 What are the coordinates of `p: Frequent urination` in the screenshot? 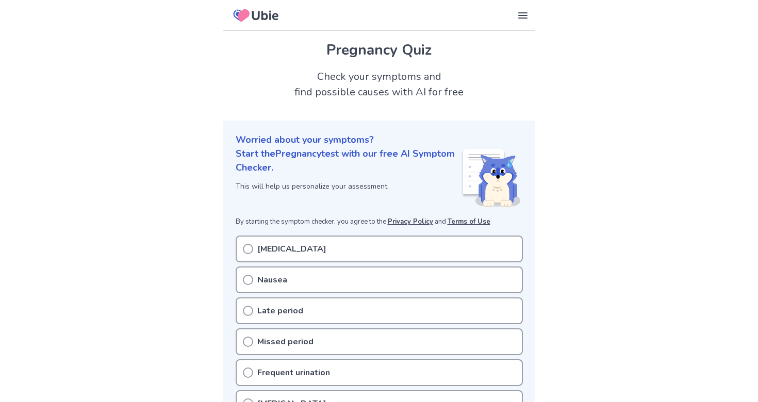 It's located at (293, 373).